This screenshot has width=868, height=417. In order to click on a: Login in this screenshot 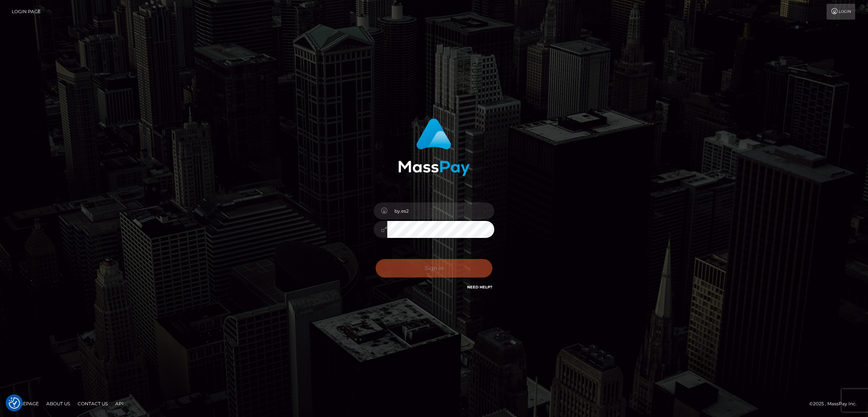, I will do `click(841, 12)`.